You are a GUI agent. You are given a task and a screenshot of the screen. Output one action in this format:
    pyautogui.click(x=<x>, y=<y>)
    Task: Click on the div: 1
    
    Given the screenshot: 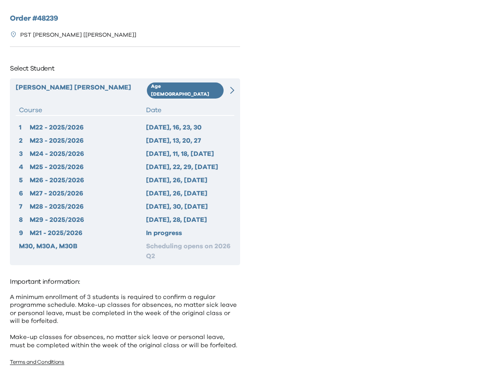 What is the action you would take?
    pyautogui.click(x=24, y=127)
    